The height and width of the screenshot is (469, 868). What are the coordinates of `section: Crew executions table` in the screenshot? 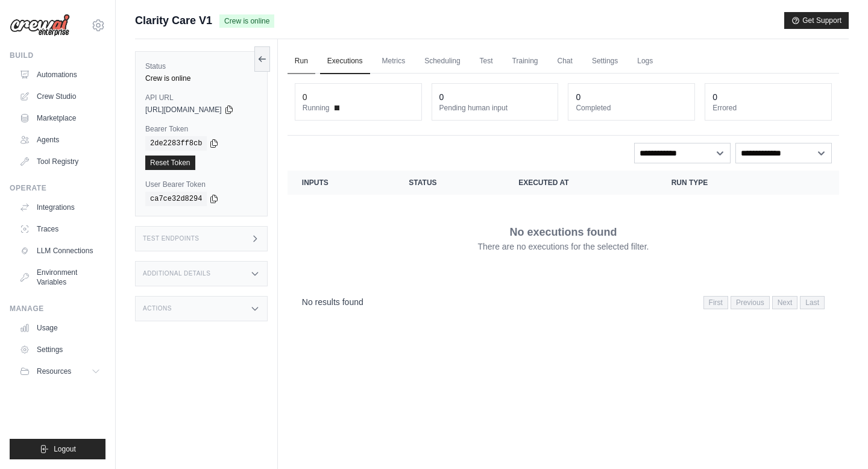 It's located at (563, 243).